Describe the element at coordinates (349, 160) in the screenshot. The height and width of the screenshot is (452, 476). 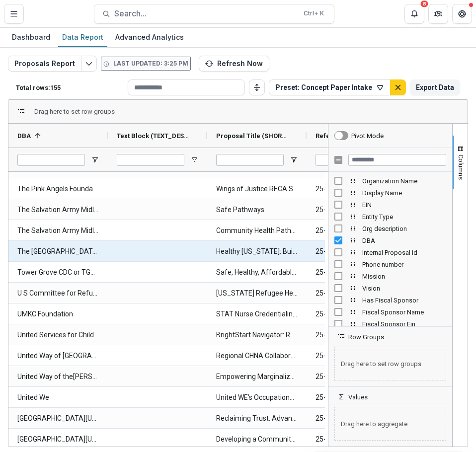
I see `input: Reference Number (SHORT_TEXT) Filter Input` at that location.